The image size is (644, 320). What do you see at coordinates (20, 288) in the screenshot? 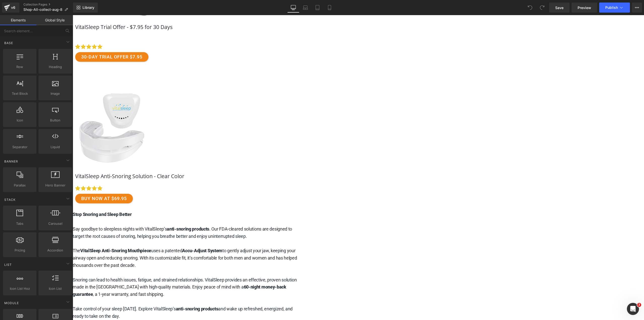
I see `span: Icon List Hoz` at bounding box center [20, 288].